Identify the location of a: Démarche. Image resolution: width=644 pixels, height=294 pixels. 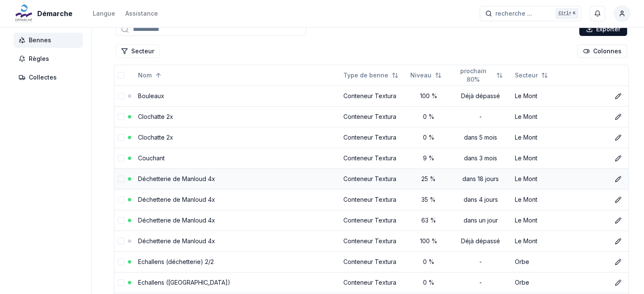
(44, 14).